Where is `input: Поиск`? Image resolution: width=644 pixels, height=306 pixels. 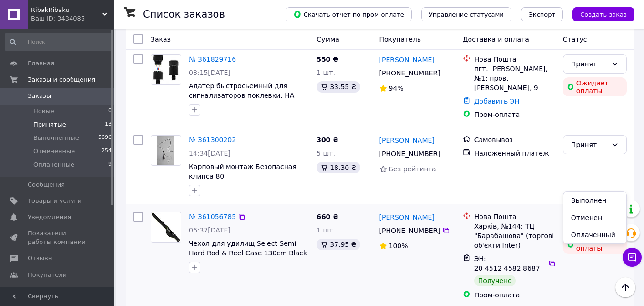 input: Поиск is located at coordinates (59, 42).